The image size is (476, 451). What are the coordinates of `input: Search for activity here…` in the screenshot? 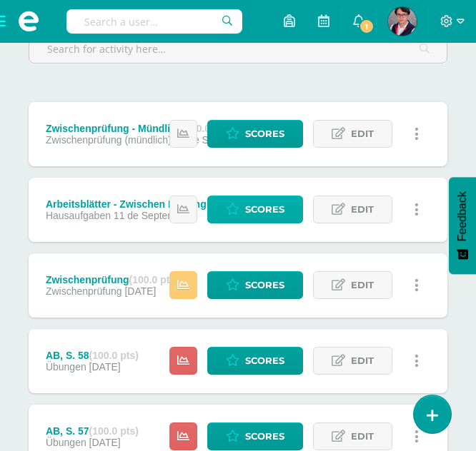 It's located at (238, 49).